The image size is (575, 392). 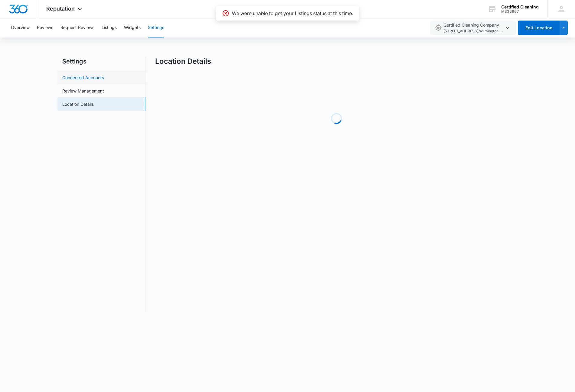 I want to click on span: Reputation, so click(x=60, y=9).